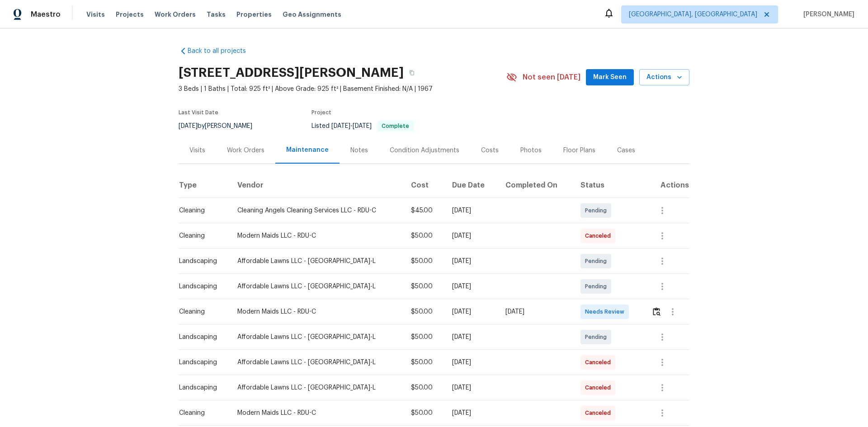  I want to click on div: Floor Plans, so click(579, 150).